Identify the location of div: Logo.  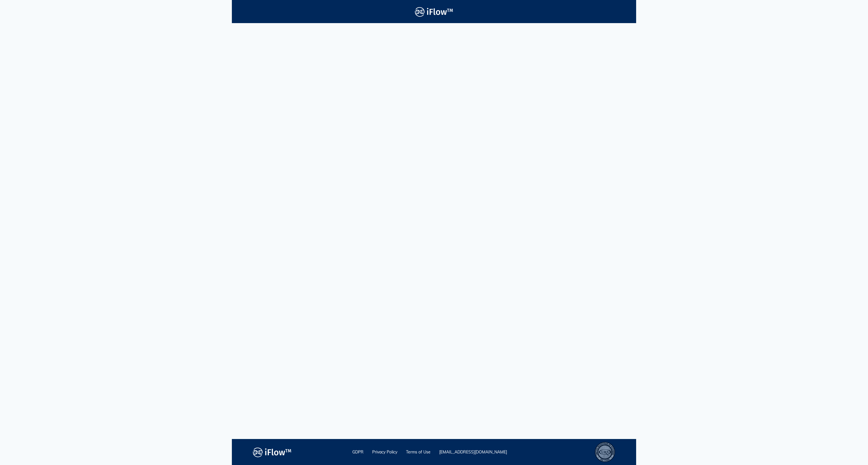
(434, 11).